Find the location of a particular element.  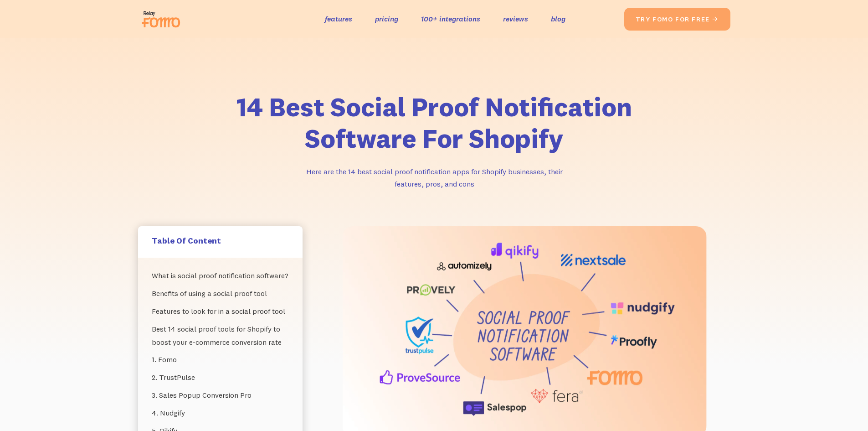

a: 3. Sales Popup Conversion Pro is located at coordinates (220, 395).